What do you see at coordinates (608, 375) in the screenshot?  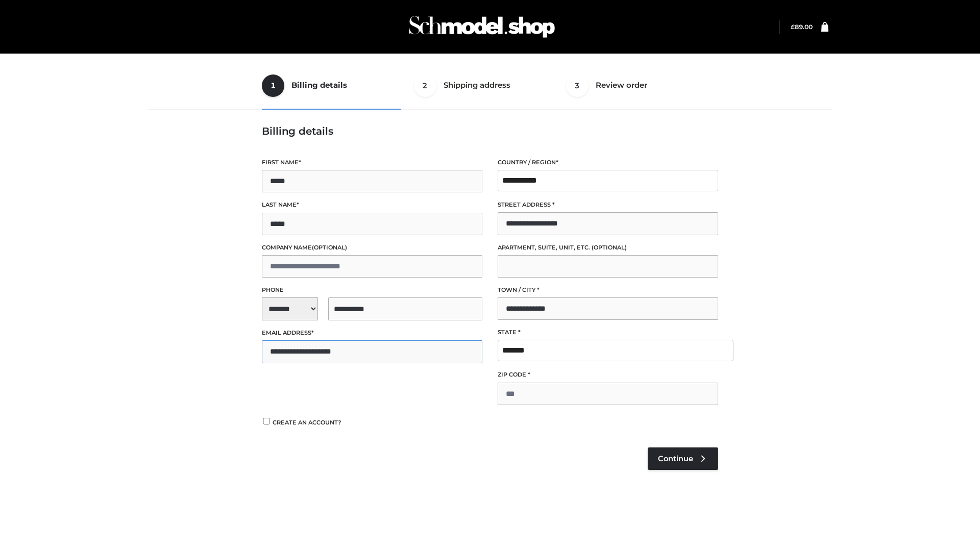 I see `label: ZIP Code` at bounding box center [608, 375].